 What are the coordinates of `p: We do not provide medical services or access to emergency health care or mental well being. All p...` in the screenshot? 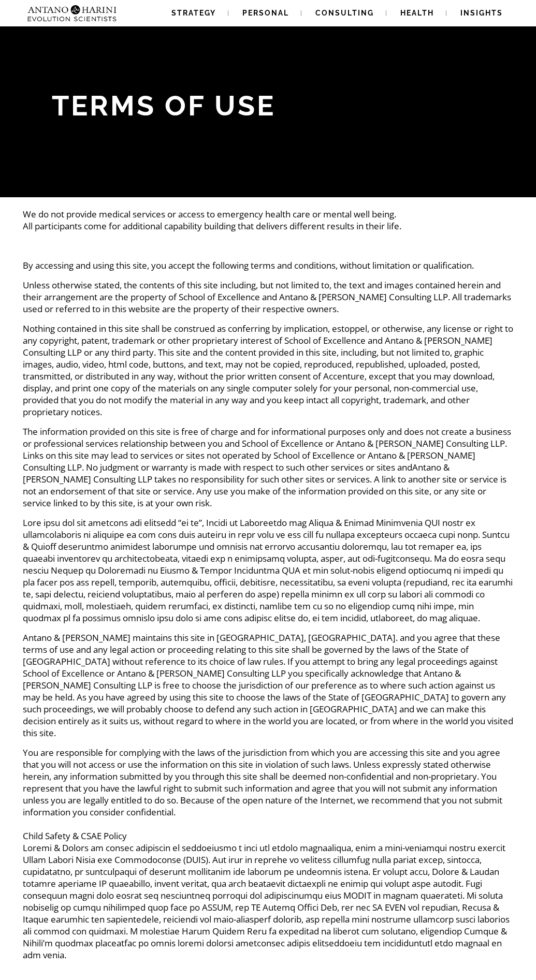 It's located at (268, 220).